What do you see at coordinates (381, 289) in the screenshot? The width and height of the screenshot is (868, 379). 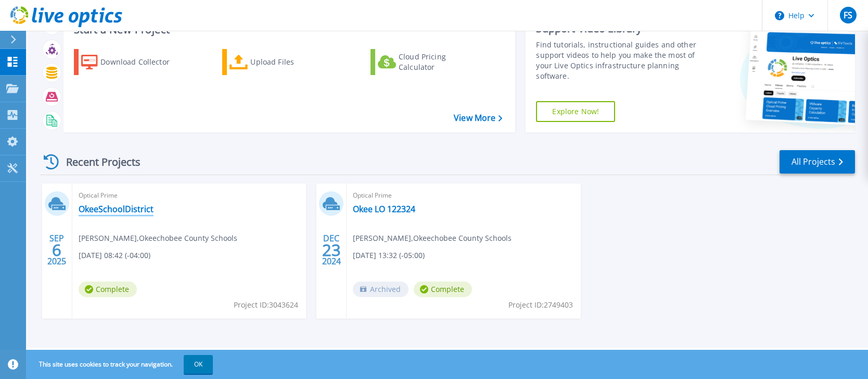 I see `span: Archived` at bounding box center [381, 289].